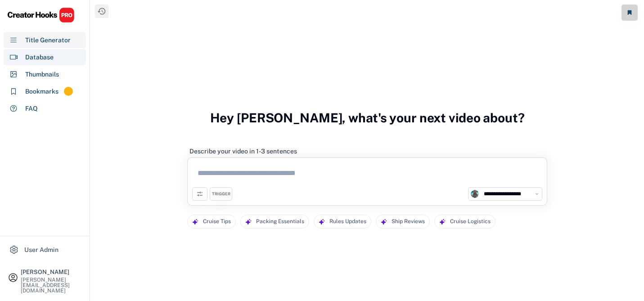  Describe the element at coordinates (42, 91) in the screenshot. I see `div: Bookmarks` at that location.